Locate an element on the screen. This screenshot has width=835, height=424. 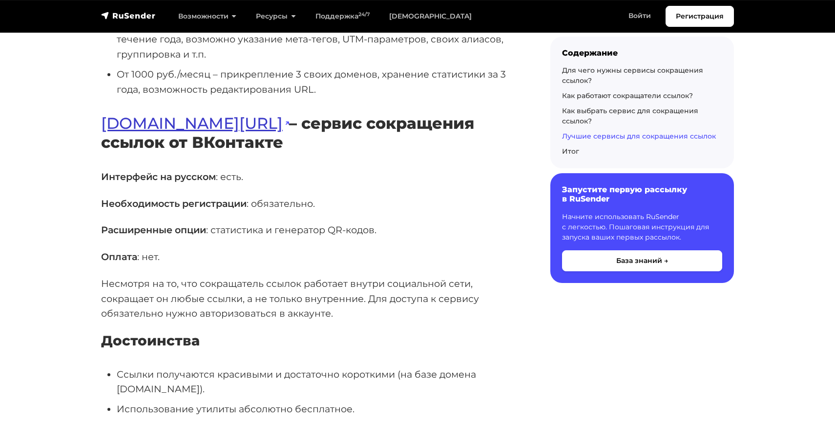
h4: Достоинства is located at coordinates (310, 341).